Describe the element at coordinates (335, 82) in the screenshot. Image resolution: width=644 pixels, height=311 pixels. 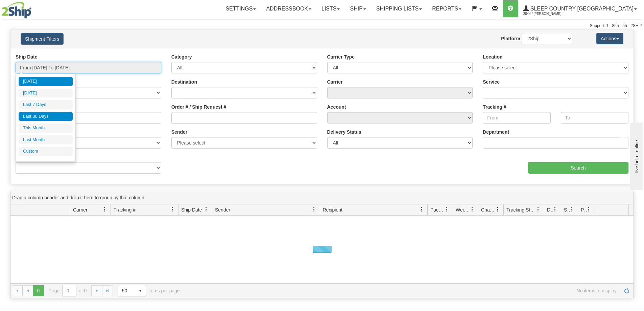
I see `label: Carrier` at that location.